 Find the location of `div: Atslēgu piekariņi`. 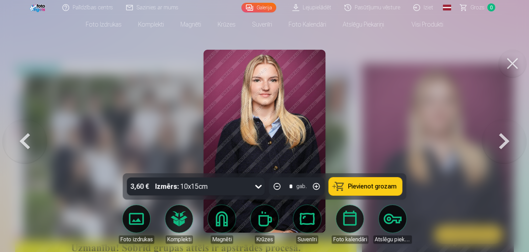

div: Atslēgu piekariņi is located at coordinates (393, 239).